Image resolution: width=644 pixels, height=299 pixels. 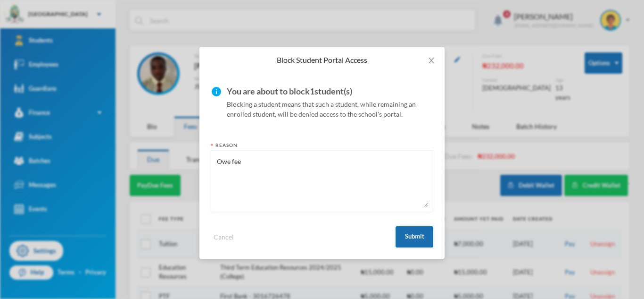 I want to click on div: Reason, so click(x=322, y=145).